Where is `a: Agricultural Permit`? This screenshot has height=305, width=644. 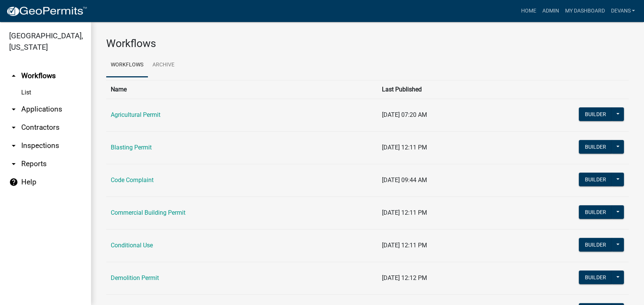 a: Agricultural Permit is located at coordinates (136, 115).